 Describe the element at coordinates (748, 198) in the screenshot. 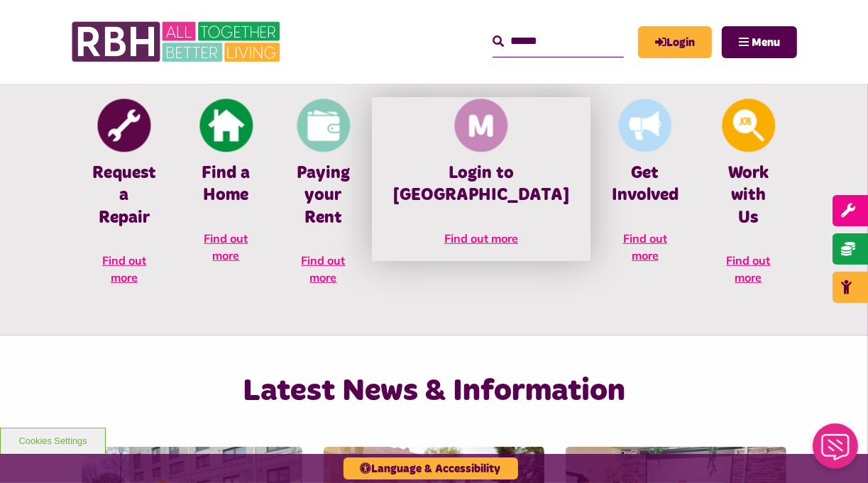

I see `a: Looking For A Job Work with Us Find out more` at that location.